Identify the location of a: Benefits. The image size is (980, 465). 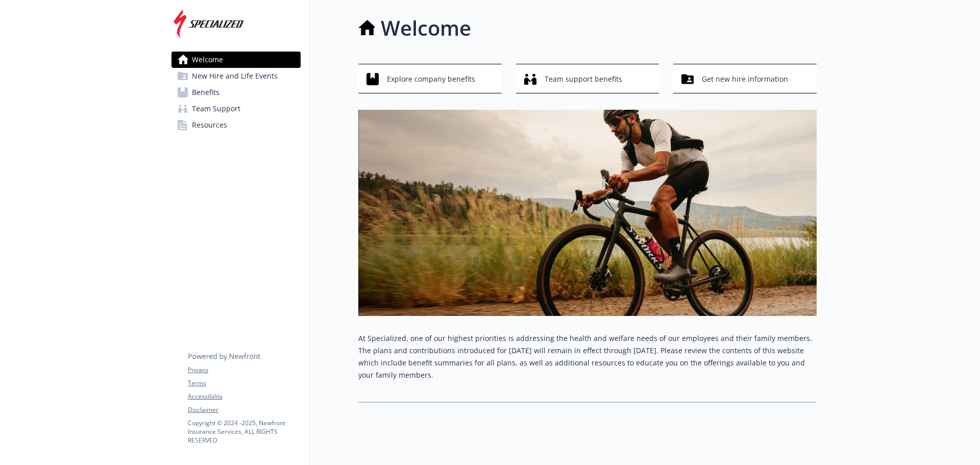
(236, 92).